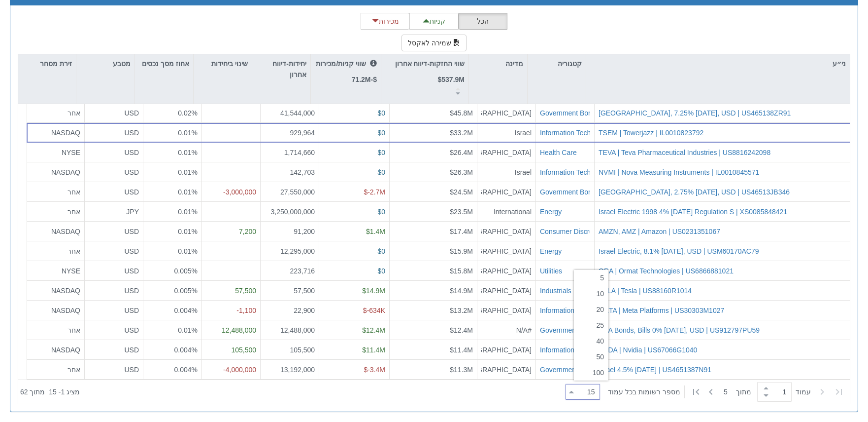 This screenshot has height=422, width=868. I want to click on div: NVMI | Nova Measuring Instruments | IL0010845571, so click(678, 172).